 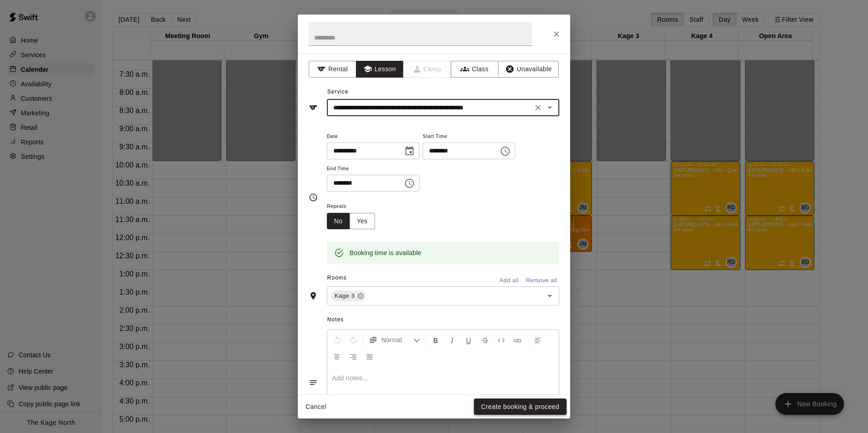 I want to click on span: Start Time, so click(x=469, y=137).